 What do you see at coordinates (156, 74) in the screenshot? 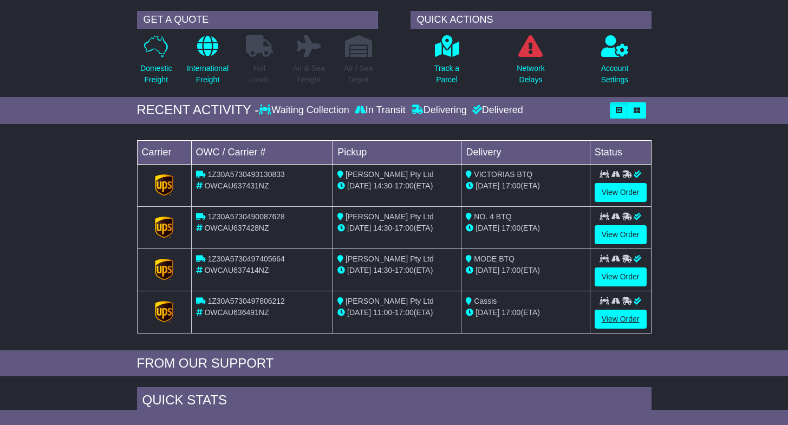
I see `p: Domestic Freight` at bounding box center [156, 74].